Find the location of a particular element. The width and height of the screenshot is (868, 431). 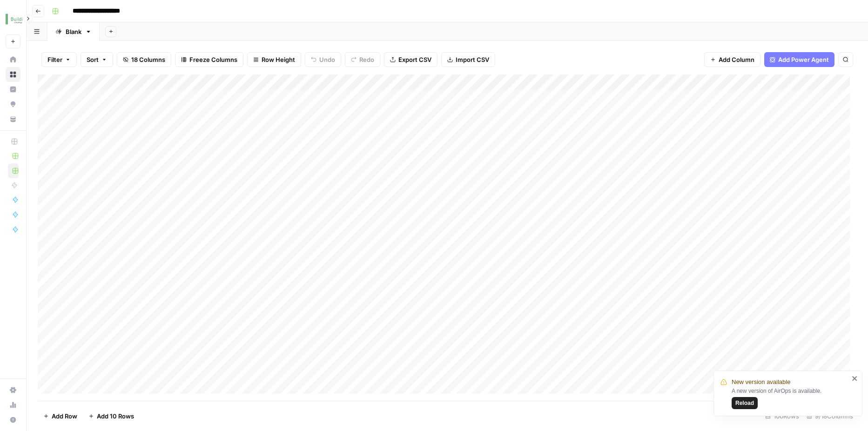

button: Add Row is located at coordinates (60, 416).